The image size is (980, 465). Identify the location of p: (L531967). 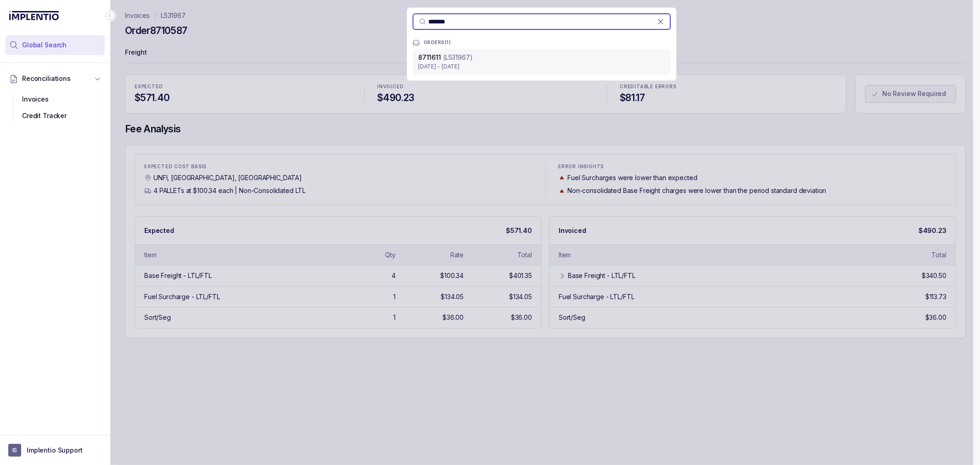
(458, 57).